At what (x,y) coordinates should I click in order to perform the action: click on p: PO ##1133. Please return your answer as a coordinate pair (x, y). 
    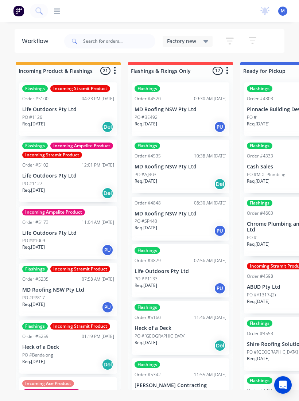
    Looking at the image, I should click on (146, 279).